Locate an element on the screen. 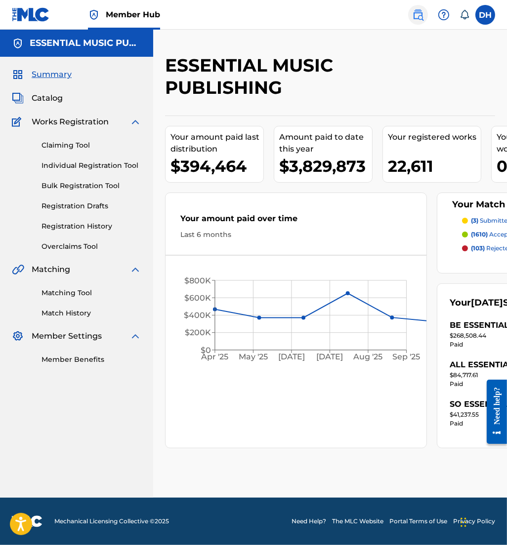  img: MLC Logo is located at coordinates (31, 14).